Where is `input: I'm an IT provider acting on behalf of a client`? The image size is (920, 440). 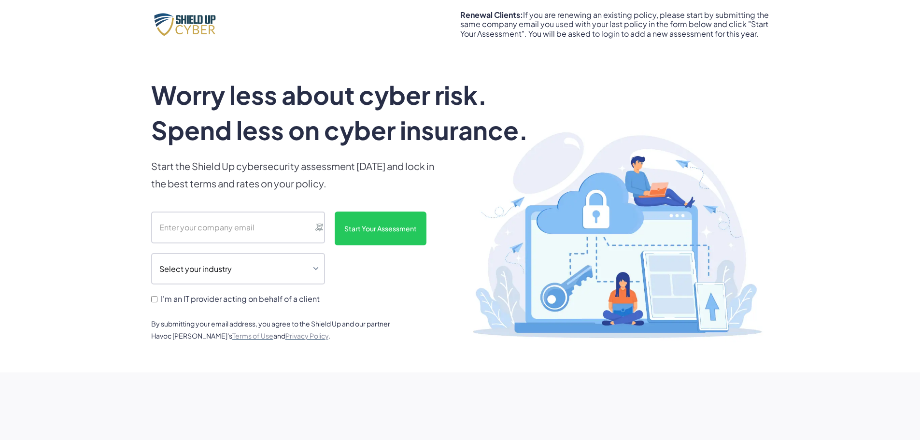
input: I'm an IT provider acting on behalf of a client is located at coordinates (154, 299).